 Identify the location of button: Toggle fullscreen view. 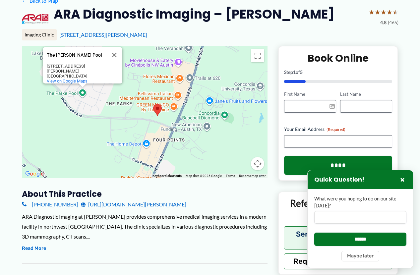
(258, 56).